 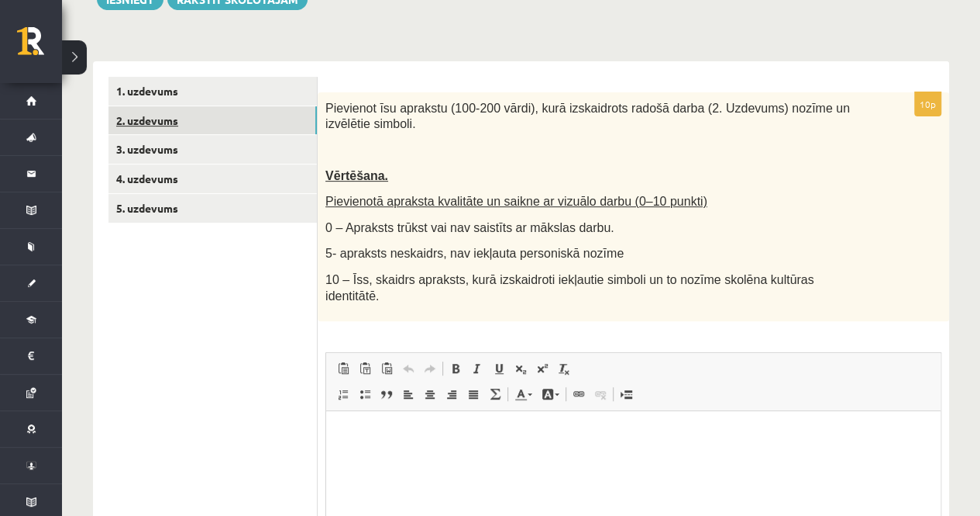 I want to click on a: Align Left, so click(x=408, y=394).